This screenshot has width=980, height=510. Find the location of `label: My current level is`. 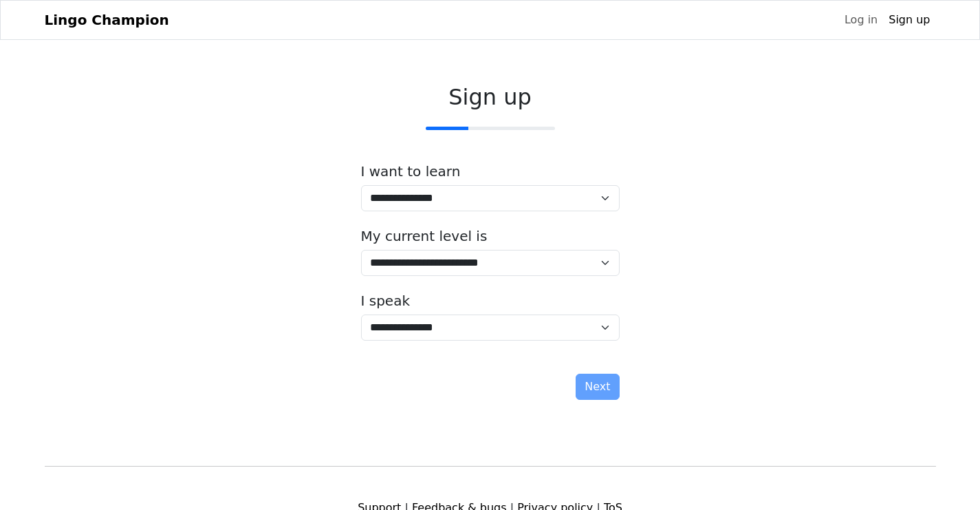

label: My current level is is located at coordinates (424, 236).